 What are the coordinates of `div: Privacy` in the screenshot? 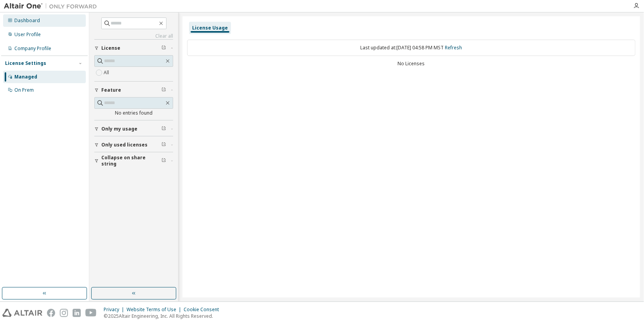 It's located at (115, 310).